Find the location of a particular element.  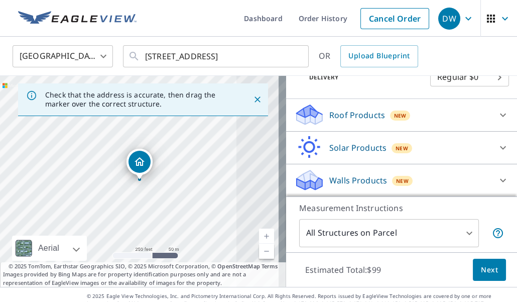

p: Delivery is located at coordinates (362, 77).